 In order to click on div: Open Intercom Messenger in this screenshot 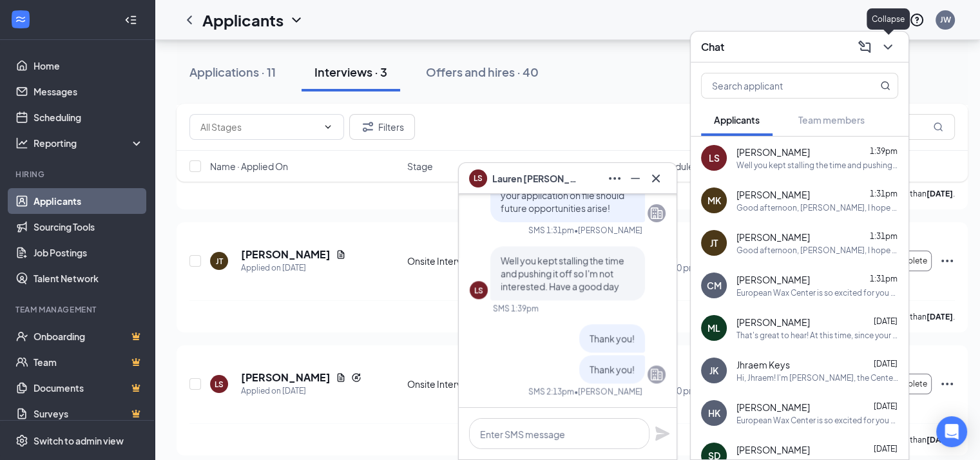, I will do `click(952, 432)`.